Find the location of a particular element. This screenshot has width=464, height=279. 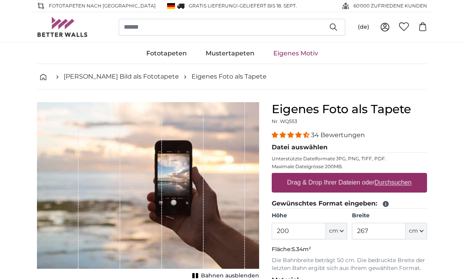

p: Fläche: is located at coordinates (349, 250).